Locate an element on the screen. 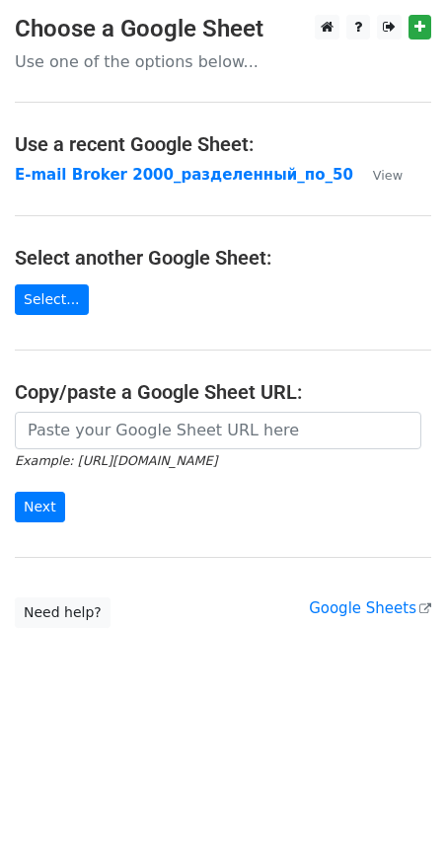 Image resolution: width=446 pixels, height=864 pixels. a: View is located at coordinates (378, 175).